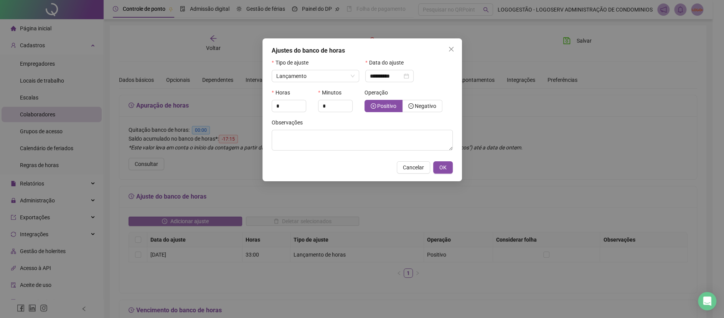 The height and width of the screenshot is (318, 724). What do you see at coordinates (379, 93) in the screenshot?
I see `label: Operação` at bounding box center [379, 93].